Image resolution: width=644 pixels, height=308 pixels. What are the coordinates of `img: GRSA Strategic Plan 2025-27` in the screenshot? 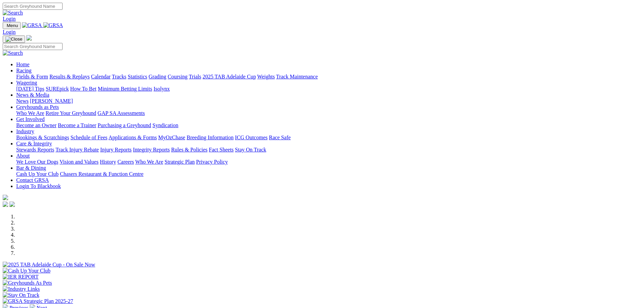 It's located at (38, 301).